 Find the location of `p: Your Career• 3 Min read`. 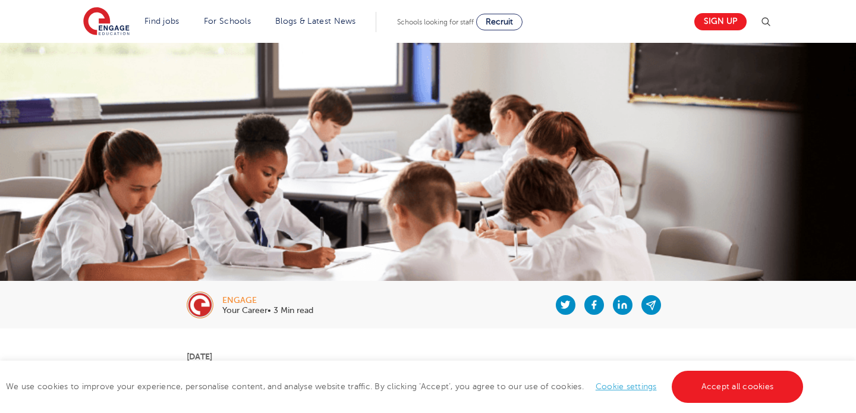

p: Your Career• 3 Min read is located at coordinates (268, 310).